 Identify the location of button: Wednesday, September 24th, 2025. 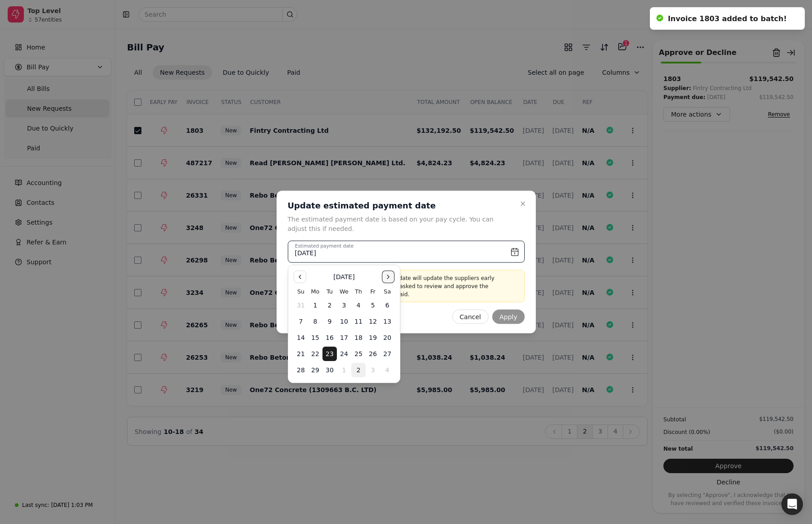
(344, 354).